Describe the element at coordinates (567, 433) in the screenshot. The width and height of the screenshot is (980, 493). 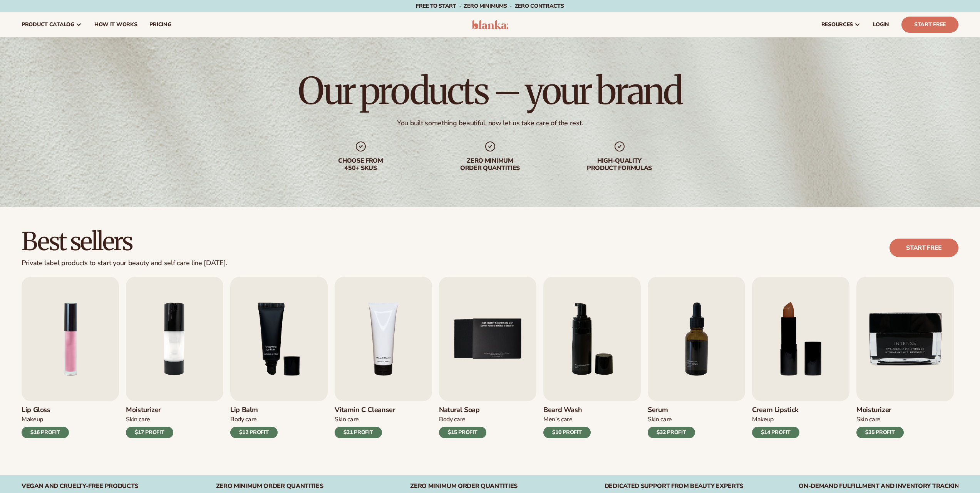
I see `div: $10 PROFIT` at that location.